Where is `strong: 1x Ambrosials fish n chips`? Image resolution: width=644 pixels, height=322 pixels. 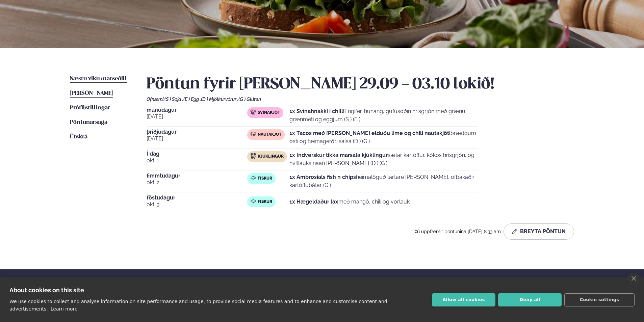
strong: 1x Ambrosials fish n chips is located at coordinates (323, 177).